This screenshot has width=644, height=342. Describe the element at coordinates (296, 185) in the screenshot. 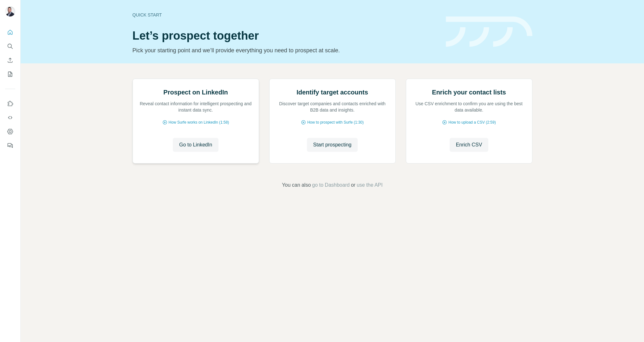

I see `span: You can also` at that location.